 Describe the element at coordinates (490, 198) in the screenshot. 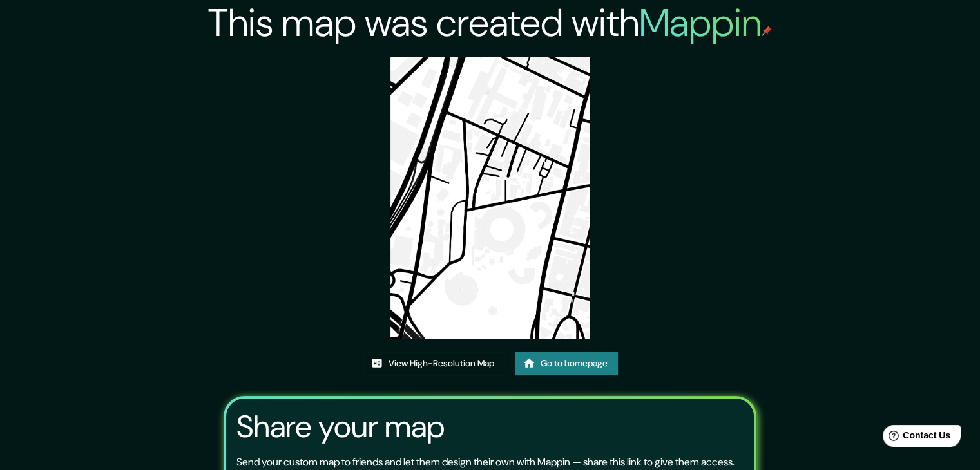

I see `img: created-map` at that location.